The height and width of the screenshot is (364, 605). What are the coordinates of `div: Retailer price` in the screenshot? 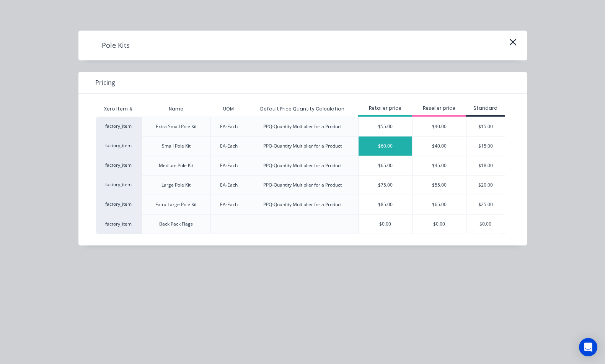 It's located at (385, 108).